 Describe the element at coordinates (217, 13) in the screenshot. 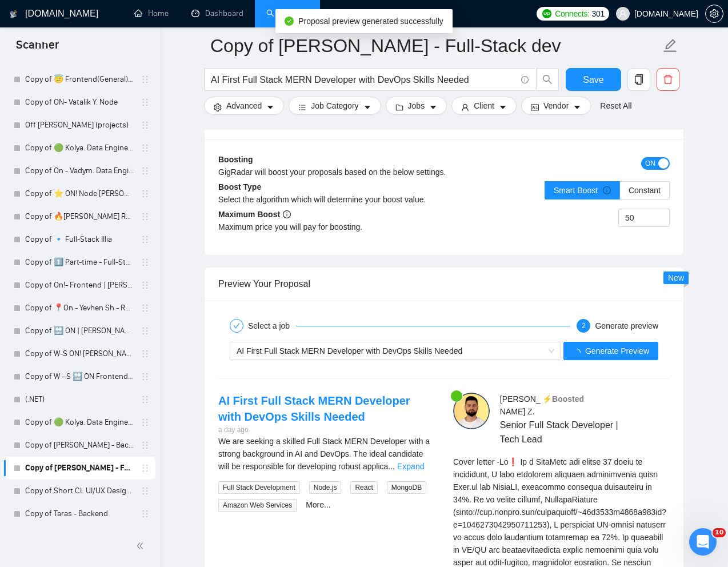

I see `a: dashboardDashboard` at that location.